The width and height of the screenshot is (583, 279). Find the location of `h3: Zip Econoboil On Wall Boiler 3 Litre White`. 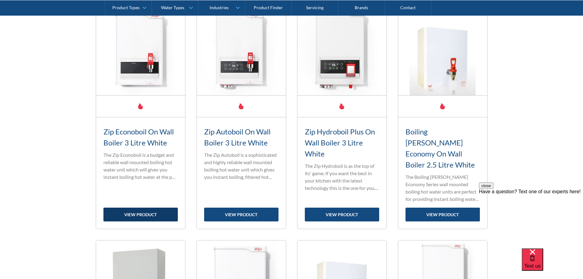

h3: Zip Econoboil On Wall Boiler 3 Litre White is located at coordinates (140, 137).